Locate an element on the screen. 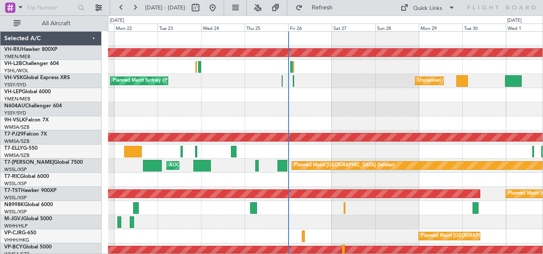  a: VH-LEPGlobal 6000 is located at coordinates (27, 92).